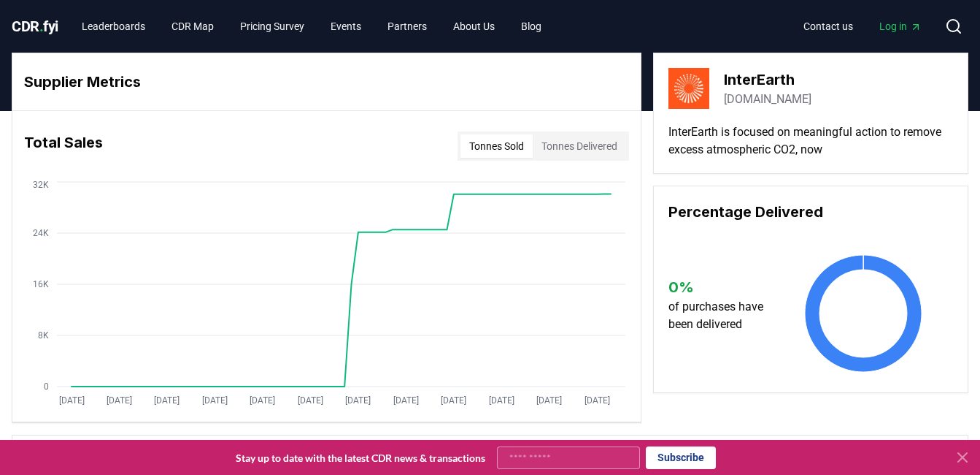 This screenshot has width=980, height=475. Describe the element at coordinates (497, 146) in the screenshot. I see `button: Tonnes Sold` at that location.